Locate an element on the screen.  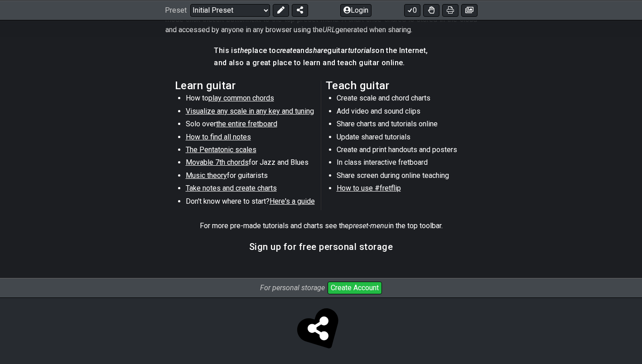
em: the is located at coordinates (243, 50).